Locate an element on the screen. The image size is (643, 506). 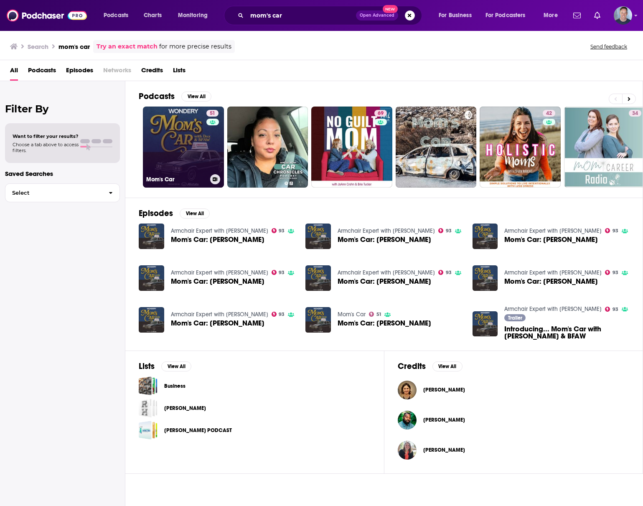
span: For Podcasters is located at coordinates (505, 15).